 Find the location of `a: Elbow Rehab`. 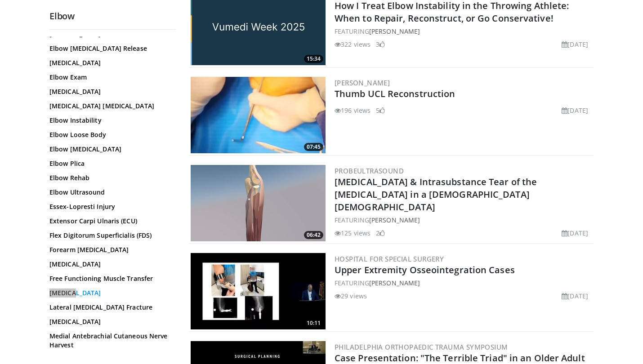

a: Elbow Rehab is located at coordinates (110, 178).